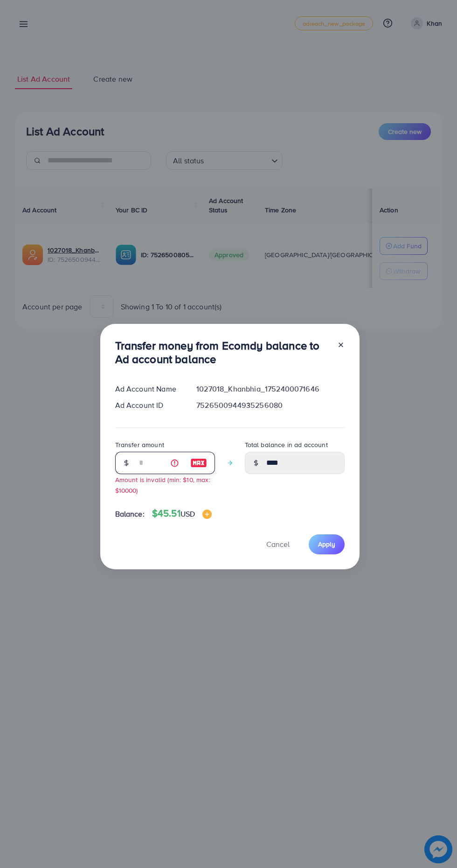  Describe the element at coordinates (327, 544) in the screenshot. I see `button: Apply` at that location.